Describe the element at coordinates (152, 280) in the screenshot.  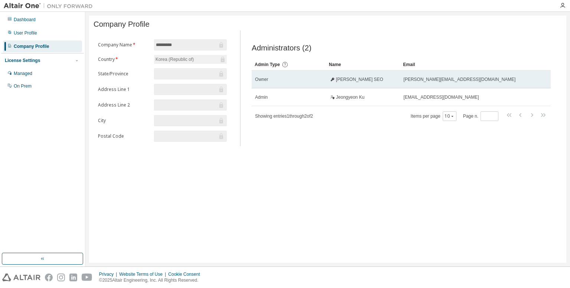
I see `p: © 2025 Altair Engineering, Inc. All Rights Reserved.` at that location.